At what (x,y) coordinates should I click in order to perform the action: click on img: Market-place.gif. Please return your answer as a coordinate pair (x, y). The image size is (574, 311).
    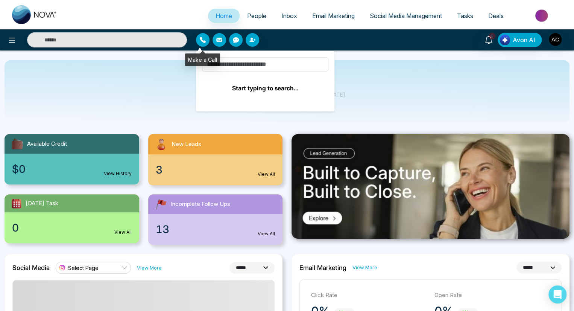
    Looking at the image, I should click on (542, 15).